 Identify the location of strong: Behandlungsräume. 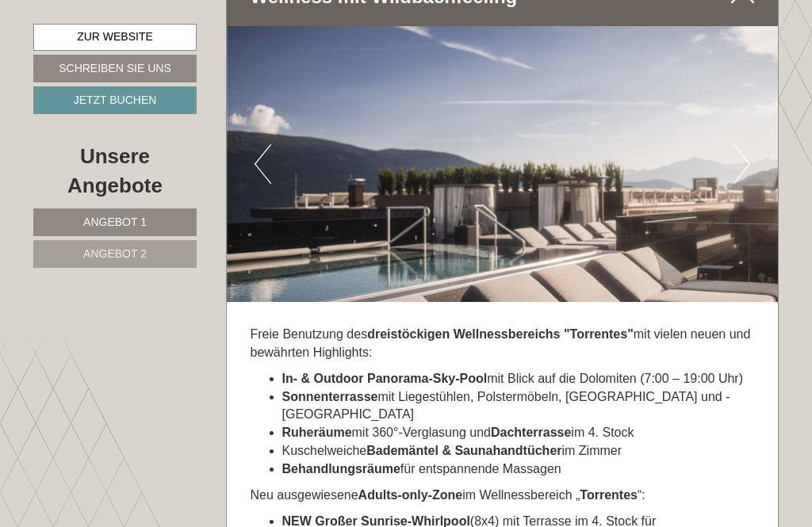
(340, 469).